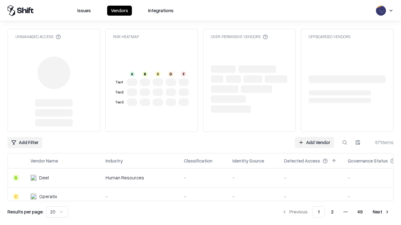 The height and width of the screenshot is (225, 401). What do you see at coordinates (48, 196) in the screenshot?
I see `div: Operatix` at bounding box center [48, 196].